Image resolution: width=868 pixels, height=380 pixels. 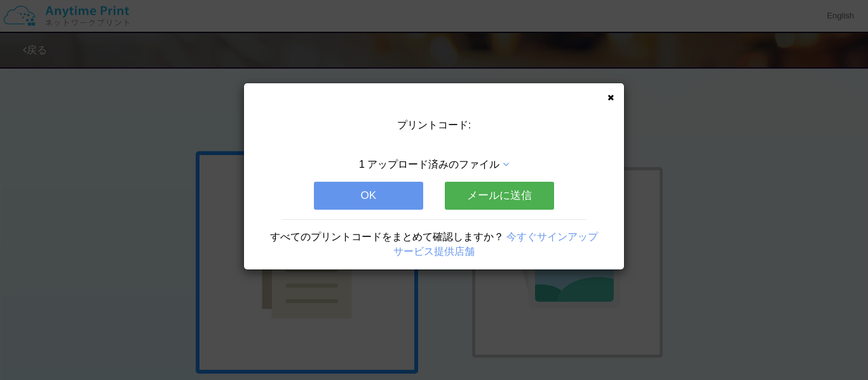 What do you see at coordinates (434, 251) in the screenshot?
I see `a: サービス提供店舗` at bounding box center [434, 251].